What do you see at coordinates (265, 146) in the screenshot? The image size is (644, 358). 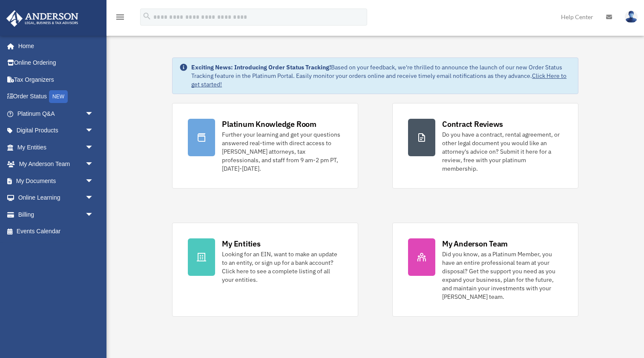 I see `a: Platinum Knowledge Room Further your learning and get your questions answered real-time with dire...` at bounding box center [265, 146].